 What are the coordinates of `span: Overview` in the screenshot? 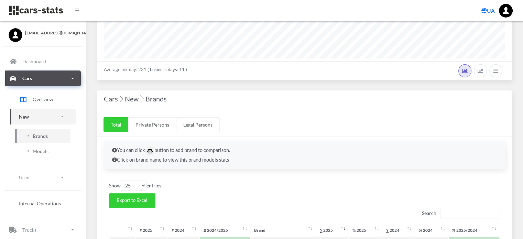 It's located at (43, 99).